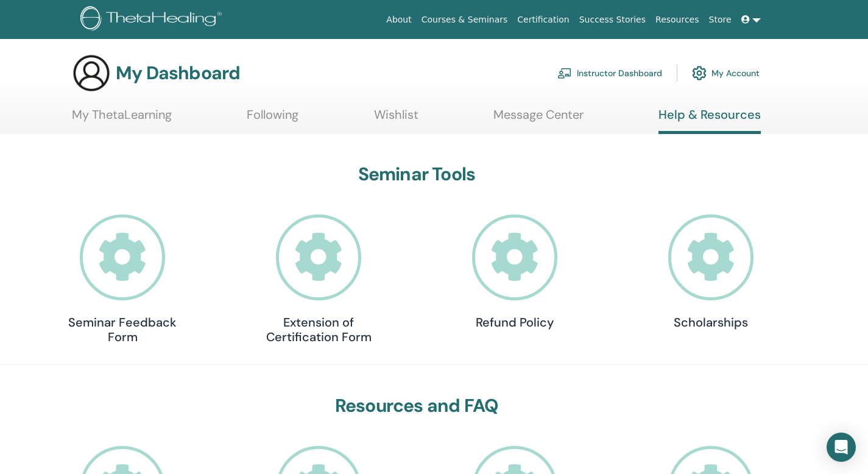 This screenshot has width=868, height=474. I want to click on h4: Extension of Certification Form, so click(319, 330).